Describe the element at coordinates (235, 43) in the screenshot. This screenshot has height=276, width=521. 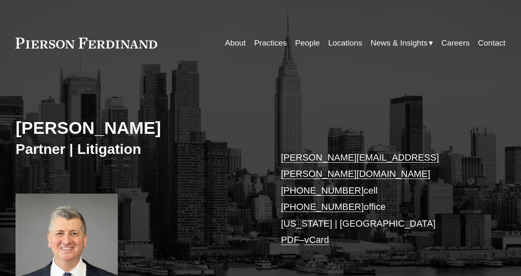
I see `a: About` at that location.